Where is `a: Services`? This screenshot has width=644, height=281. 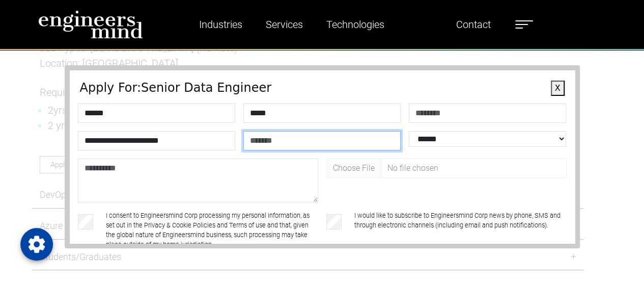 a: Services is located at coordinates (284, 24).